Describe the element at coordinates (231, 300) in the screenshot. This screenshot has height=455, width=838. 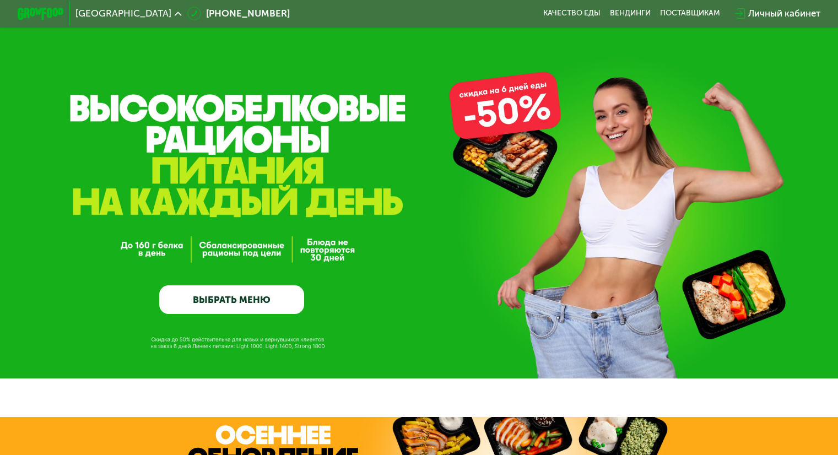
I see `a: ВЫБРАТЬ МЕНЮ` at that location.